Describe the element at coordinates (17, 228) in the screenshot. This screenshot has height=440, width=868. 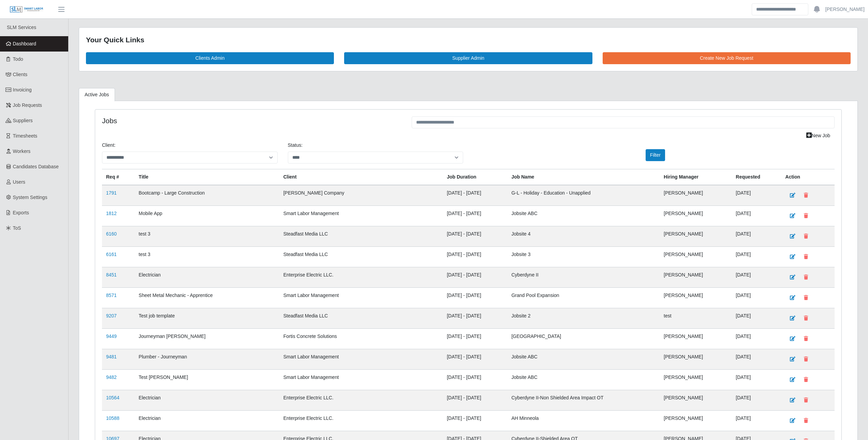
I see `span: ToS` at that location.